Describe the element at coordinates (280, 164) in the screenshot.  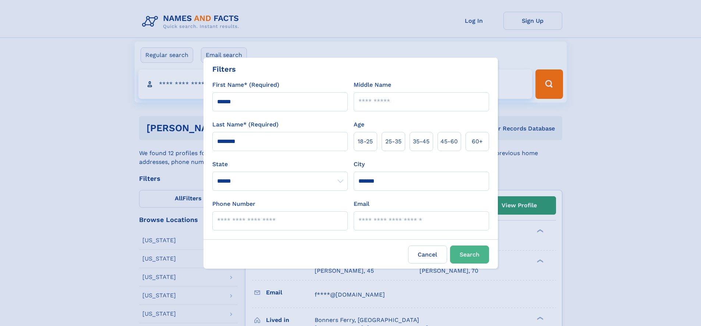
I see `label: State` at that location.